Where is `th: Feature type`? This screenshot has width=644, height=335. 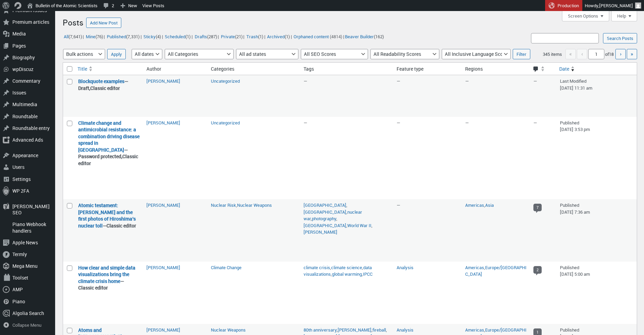 th: Feature type is located at coordinates (427, 69).